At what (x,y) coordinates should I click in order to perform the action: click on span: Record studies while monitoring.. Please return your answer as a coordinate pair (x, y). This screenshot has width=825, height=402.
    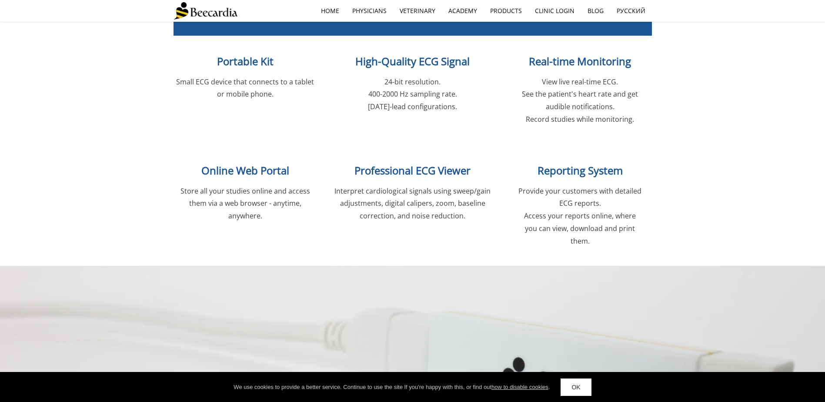
    Looking at the image, I should click on (579, 119).